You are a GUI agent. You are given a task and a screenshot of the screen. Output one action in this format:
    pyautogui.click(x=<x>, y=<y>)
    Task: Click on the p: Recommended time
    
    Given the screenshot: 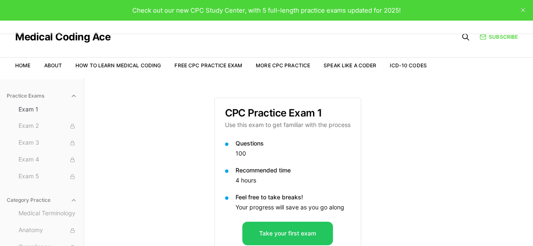 What is the action you would take?
    pyautogui.click(x=293, y=171)
    